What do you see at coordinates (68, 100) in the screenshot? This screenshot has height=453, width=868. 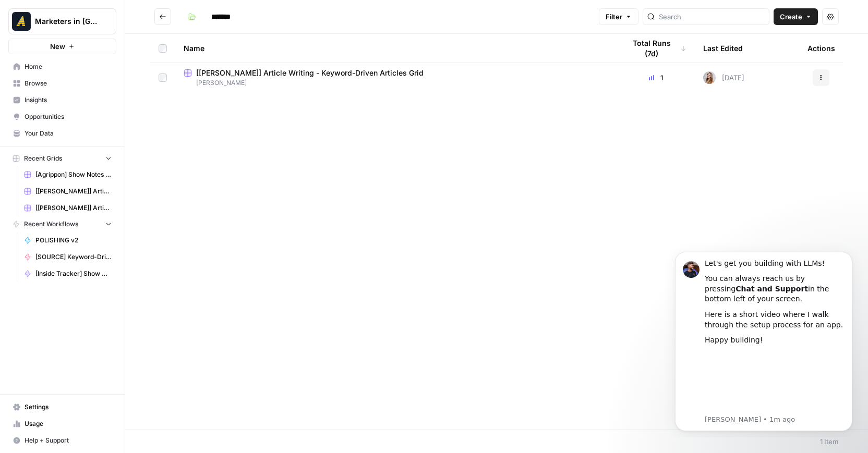 I see `span: Insights` at bounding box center [68, 100].